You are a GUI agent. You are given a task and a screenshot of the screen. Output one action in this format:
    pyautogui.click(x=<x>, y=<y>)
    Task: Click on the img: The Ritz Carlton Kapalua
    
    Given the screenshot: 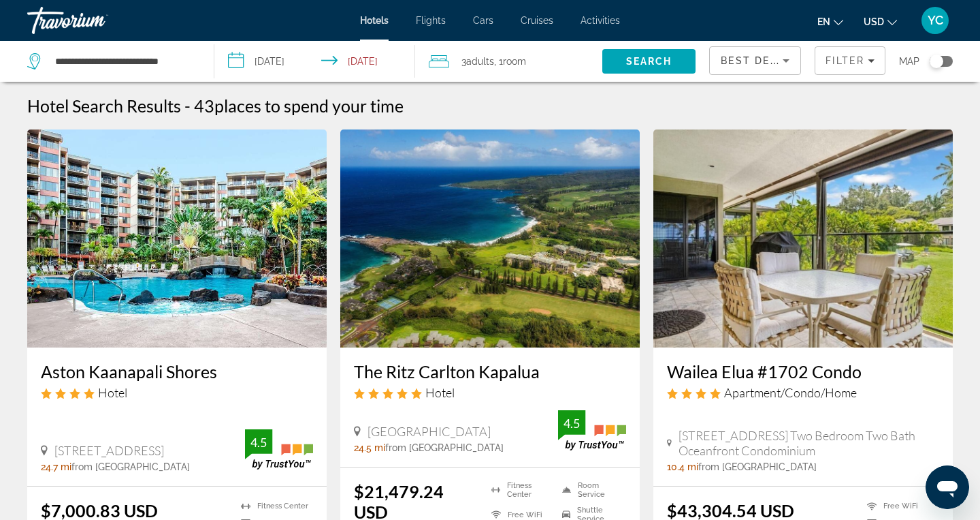 What is the action you would take?
    pyautogui.click(x=490, y=238)
    